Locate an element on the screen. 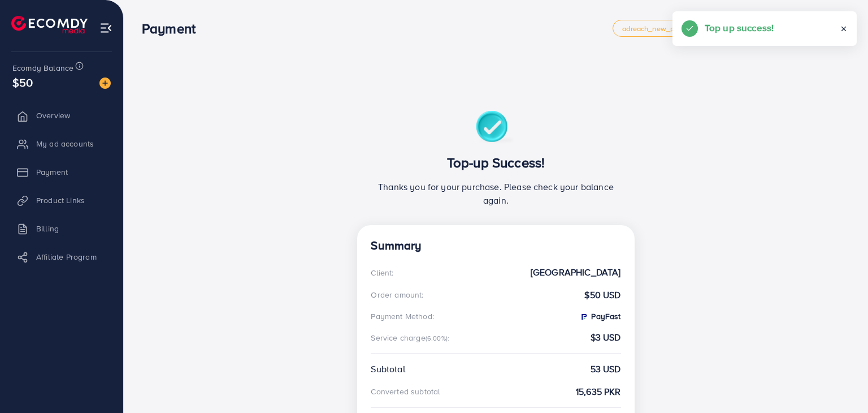 This screenshot has height=413, width=868. div: Converted subtotal is located at coordinates (405, 391).